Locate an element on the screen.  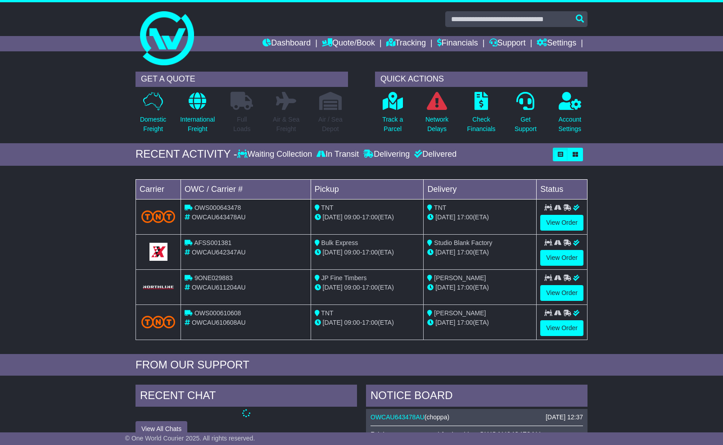
td: Delivery is located at coordinates (480, 189).